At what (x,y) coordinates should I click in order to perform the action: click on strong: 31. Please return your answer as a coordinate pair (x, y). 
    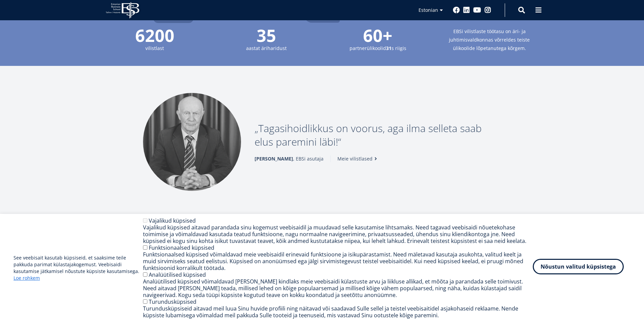
    Looking at the image, I should click on (389, 48).